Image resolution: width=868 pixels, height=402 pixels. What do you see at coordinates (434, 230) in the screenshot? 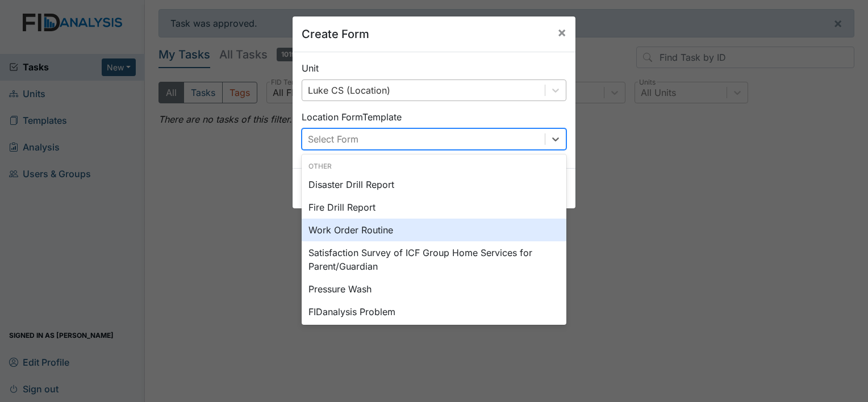
I see `div: Work Order Routine` at bounding box center [434, 230].